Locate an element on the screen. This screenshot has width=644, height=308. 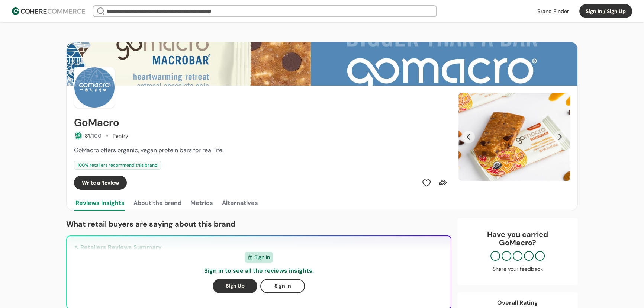
span: 81 is located at coordinates (88, 136).